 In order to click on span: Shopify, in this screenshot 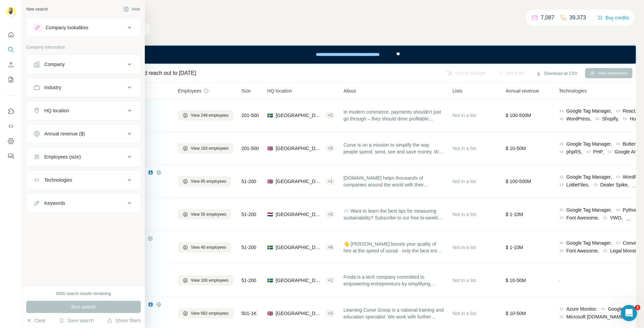, I will do `click(610, 119)`.